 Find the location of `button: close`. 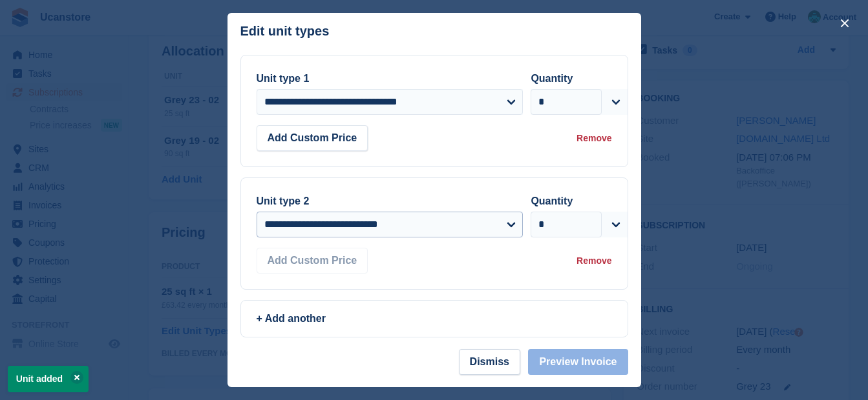

button: close is located at coordinates (845, 23).